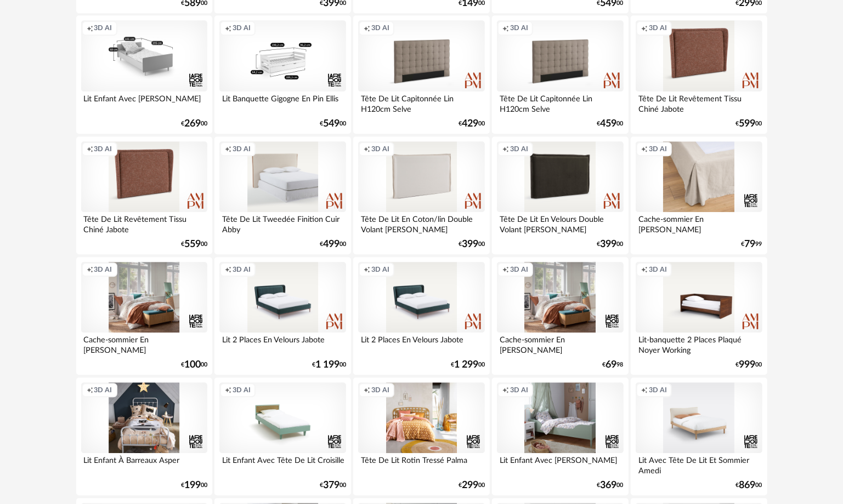 The height and width of the screenshot is (504, 843). What do you see at coordinates (466, 365) in the screenshot?
I see `span: 1 299` at bounding box center [466, 365].